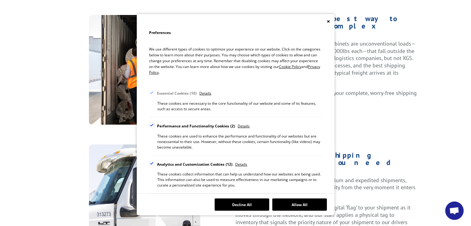 The height and width of the screenshot is (226, 471). Describe the element at coordinates (235, 61) in the screenshot. I see `p: We use different types of cookies to optimize your experience on our website. Click on the catego...` at that location.